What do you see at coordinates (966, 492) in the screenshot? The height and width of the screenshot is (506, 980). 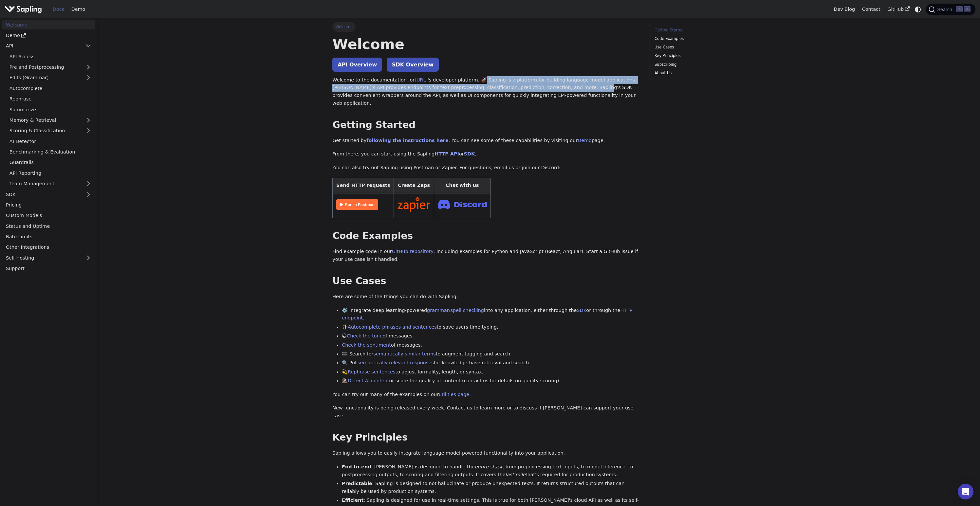 I see `div: Open Intercom Messenger` at bounding box center [966, 492].